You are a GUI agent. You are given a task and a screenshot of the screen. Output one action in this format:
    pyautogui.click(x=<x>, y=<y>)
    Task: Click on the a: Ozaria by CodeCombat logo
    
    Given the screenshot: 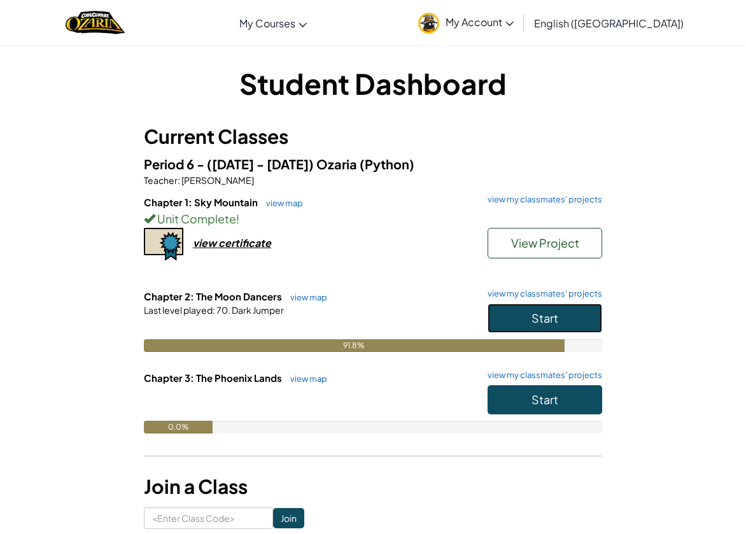 What is the action you would take?
    pyautogui.click(x=95, y=22)
    